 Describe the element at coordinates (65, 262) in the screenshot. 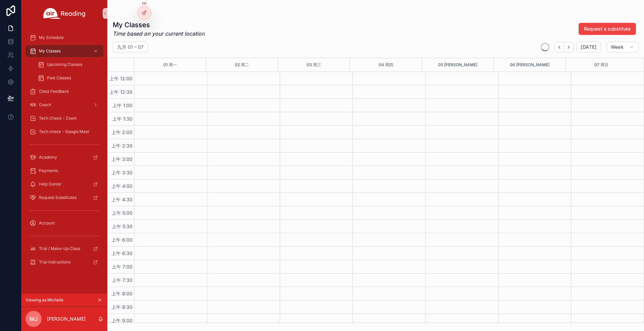

I see `a: Trial Instructions` at that location.